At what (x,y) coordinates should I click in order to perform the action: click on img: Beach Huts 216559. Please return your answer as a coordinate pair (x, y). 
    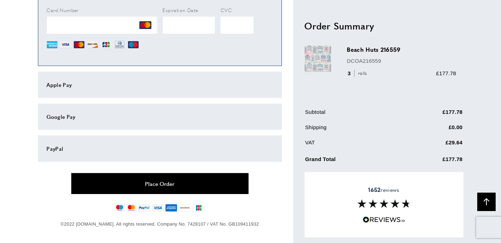
    Looking at the image, I should click on (318, 58).